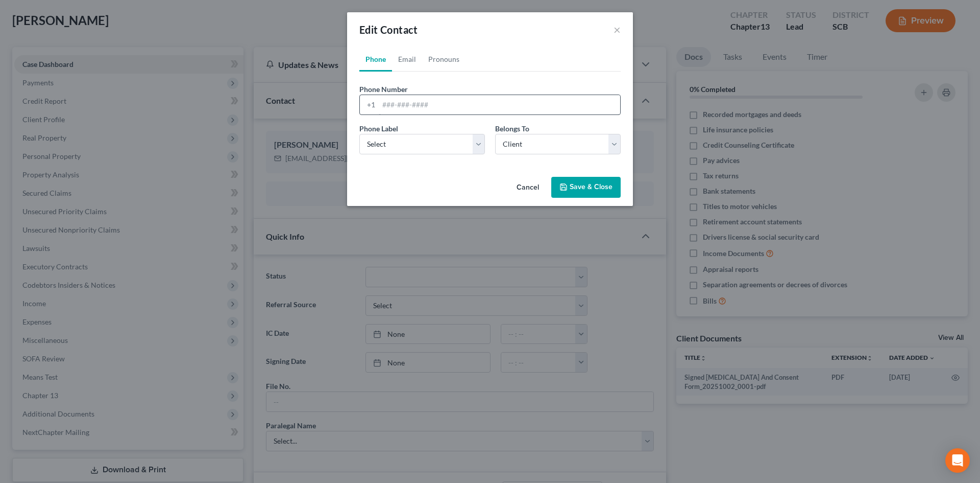 This screenshot has height=483, width=980. I want to click on span: Belongs To, so click(512, 128).